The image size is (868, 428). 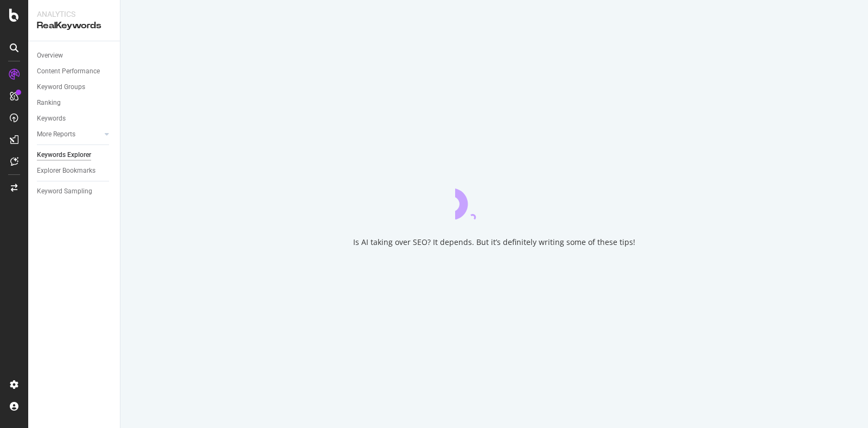 What do you see at coordinates (49, 103) in the screenshot?
I see `div: Ranking` at bounding box center [49, 103].